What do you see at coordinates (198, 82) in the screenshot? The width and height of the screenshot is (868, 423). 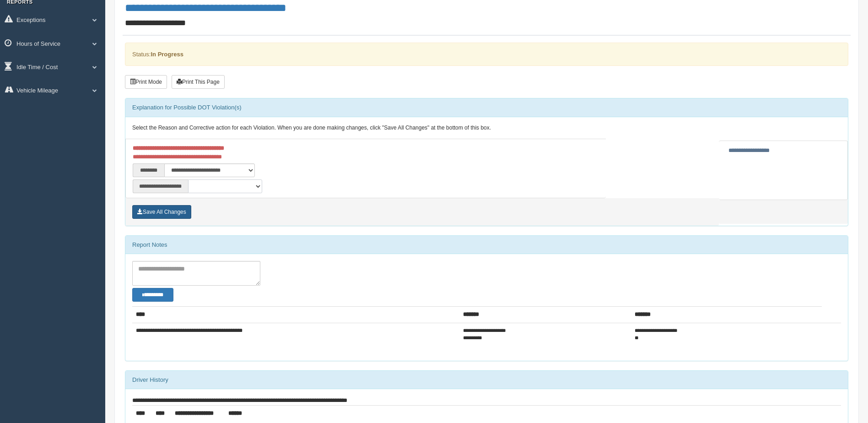 I see `button: Print This Page` at bounding box center [198, 82].